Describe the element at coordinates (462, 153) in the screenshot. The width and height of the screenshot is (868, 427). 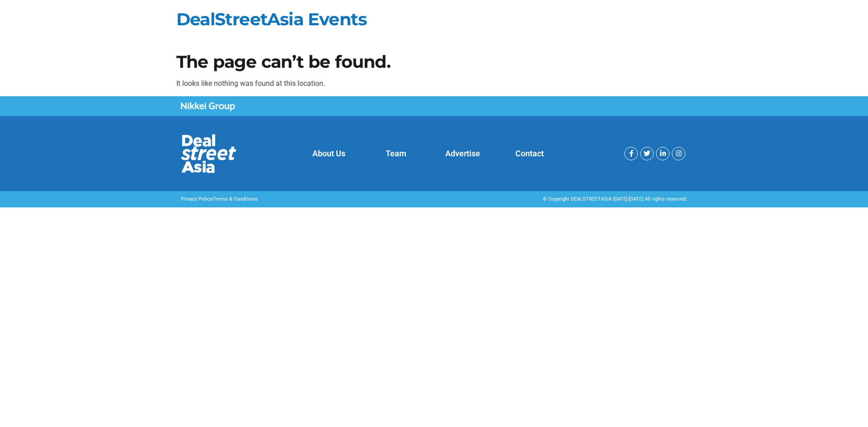
I see `a: Advertise` at that location.